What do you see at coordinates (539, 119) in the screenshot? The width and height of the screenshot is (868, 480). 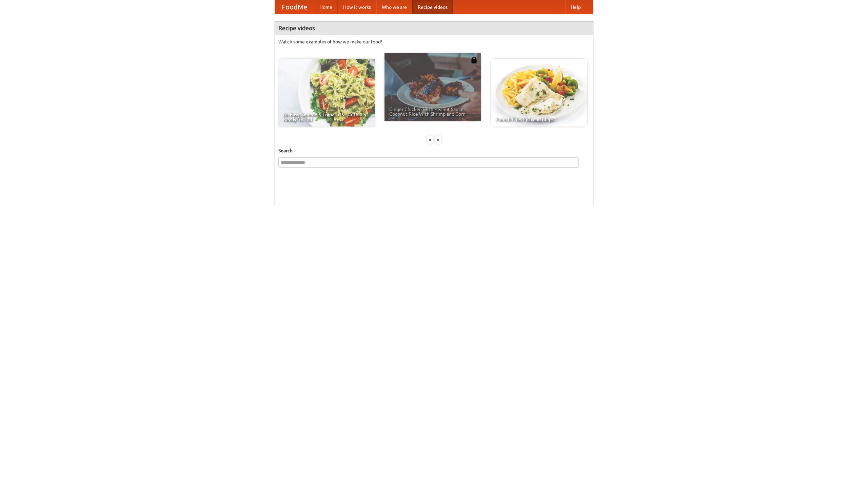 I see `span: French Fries Fish and Chips` at bounding box center [539, 119].